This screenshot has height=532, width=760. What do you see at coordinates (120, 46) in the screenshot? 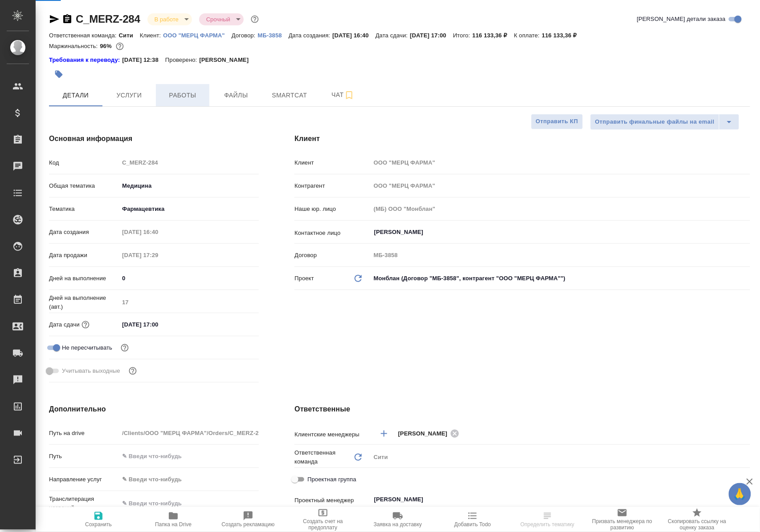
I see `button: 4151.50 RUB;` at bounding box center [120, 46].